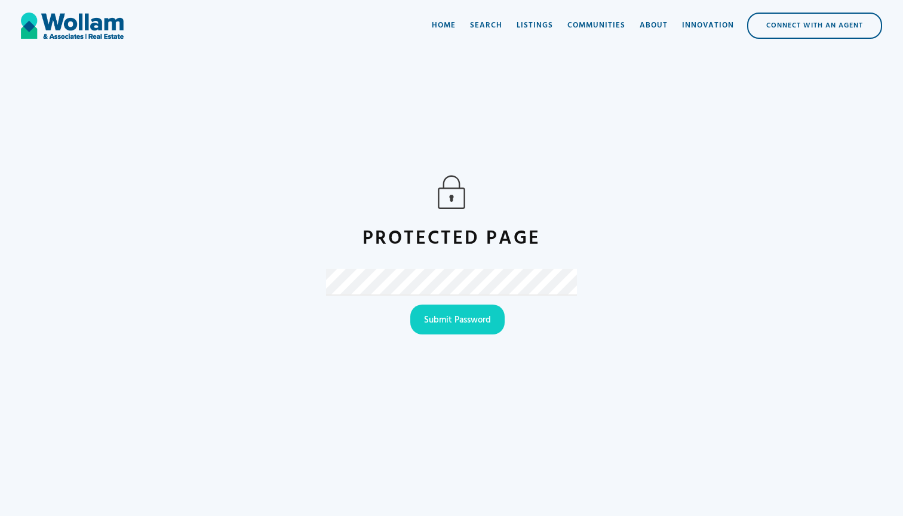  I want to click on div: Communities, so click(596, 26).